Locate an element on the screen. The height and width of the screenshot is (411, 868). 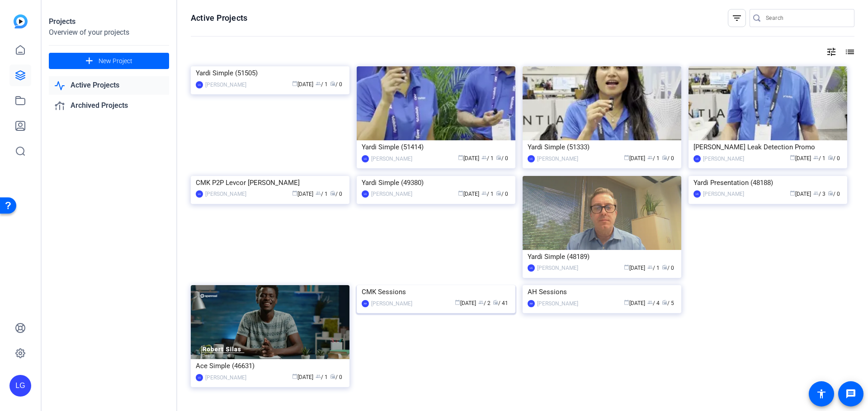
mat-icon: tune is located at coordinates (831, 51).